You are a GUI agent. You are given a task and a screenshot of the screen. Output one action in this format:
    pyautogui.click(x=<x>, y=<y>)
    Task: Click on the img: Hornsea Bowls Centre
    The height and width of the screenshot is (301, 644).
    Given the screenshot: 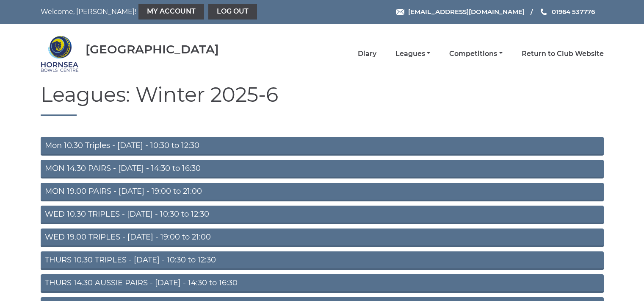 What is the action you would take?
    pyautogui.click(x=60, y=54)
    